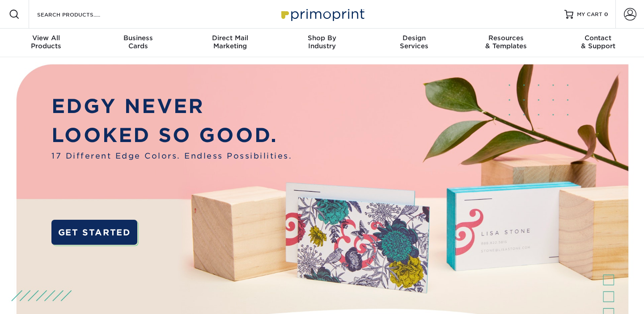  I want to click on div: Industry, so click(322, 42).